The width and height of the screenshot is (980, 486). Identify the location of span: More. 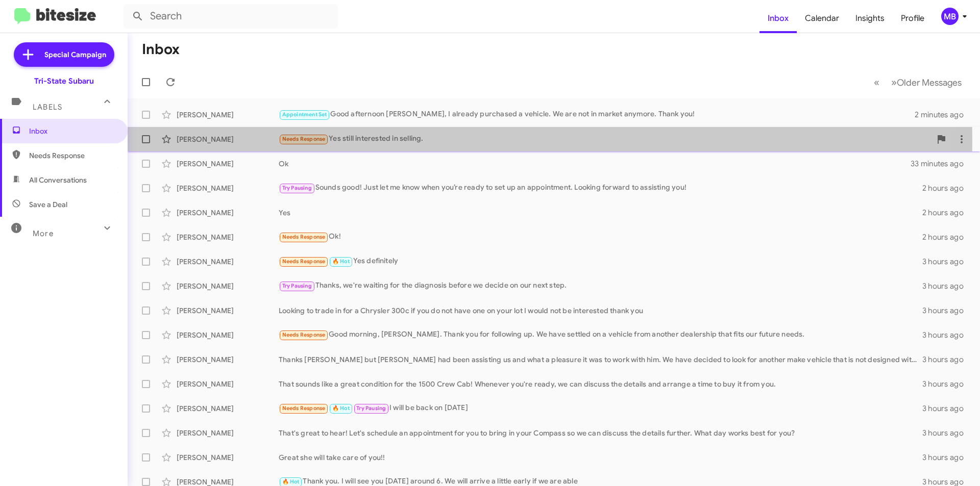
(43, 233).